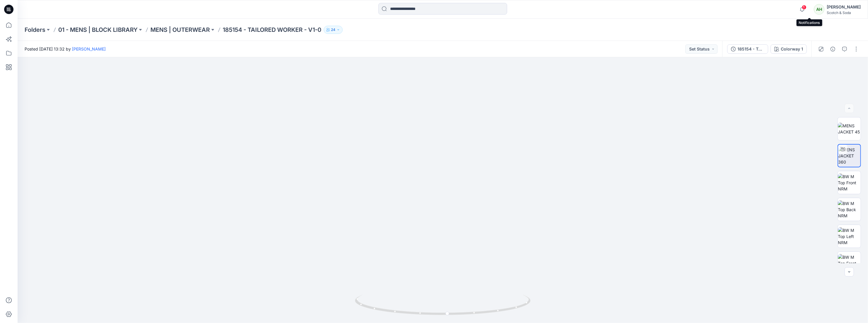 The image size is (868, 323). Describe the element at coordinates (333, 30) in the screenshot. I see `button: 24` at that location.